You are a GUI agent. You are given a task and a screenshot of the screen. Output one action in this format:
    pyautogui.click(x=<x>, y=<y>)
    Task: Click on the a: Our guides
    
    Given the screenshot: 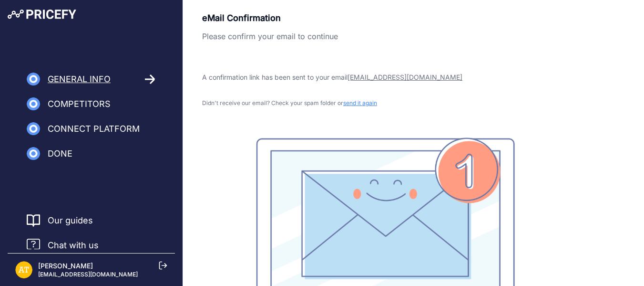 What is the action you would take?
    pyautogui.click(x=70, y=221)
    